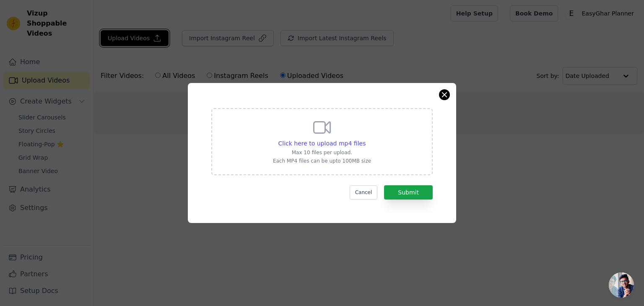 The image size is (644, 306). What do you see at coordinates (322, 153) in the screenshot?
I see `p: Max 10 files per upload.` at bounding box center [322, 153].